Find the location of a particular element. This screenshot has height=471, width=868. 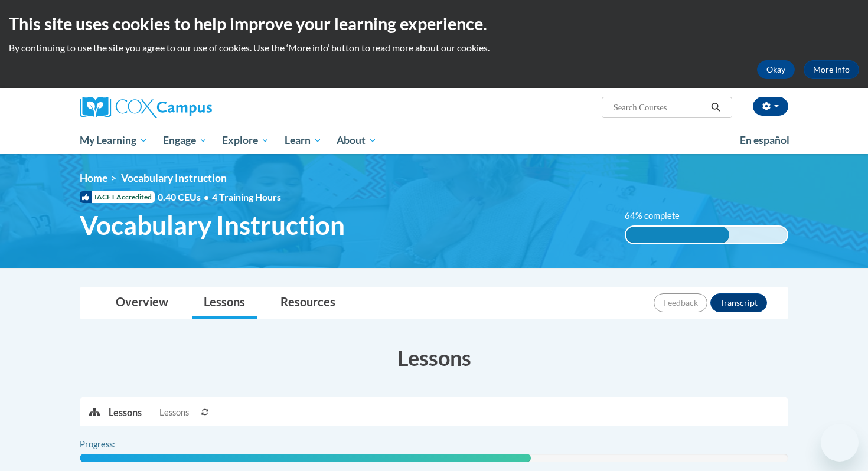

a: Resources is located at coordinates (308, 303).